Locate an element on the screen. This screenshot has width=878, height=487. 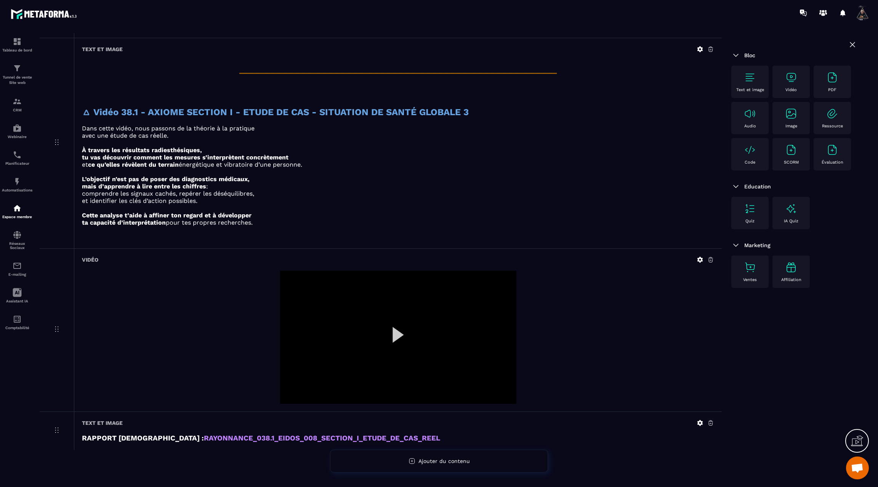
strong: RAYONNANCE_038.1_EIDOS_008_SECTION_I_ETUDE_DE_CAS_REEL is located at coordinates (322, 438).